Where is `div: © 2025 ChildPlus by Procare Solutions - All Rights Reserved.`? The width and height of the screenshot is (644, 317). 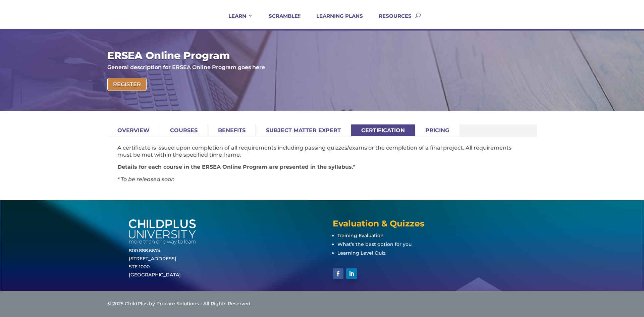 div: © 2025 ChildPlus by Procare Solutions - All Rights Reserved. is located at coordinates (322, 304).